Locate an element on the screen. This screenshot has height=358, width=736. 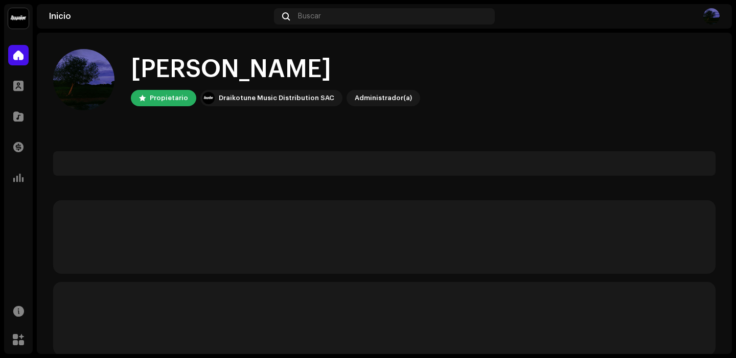
div: Administrador(a) is located at coordinates (384, 98).